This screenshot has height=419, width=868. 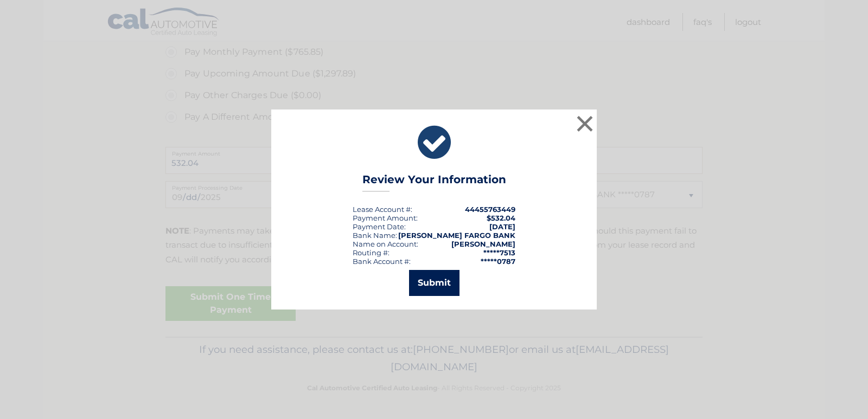 I want to click on span: $532.04, so click(x=500, y=218).